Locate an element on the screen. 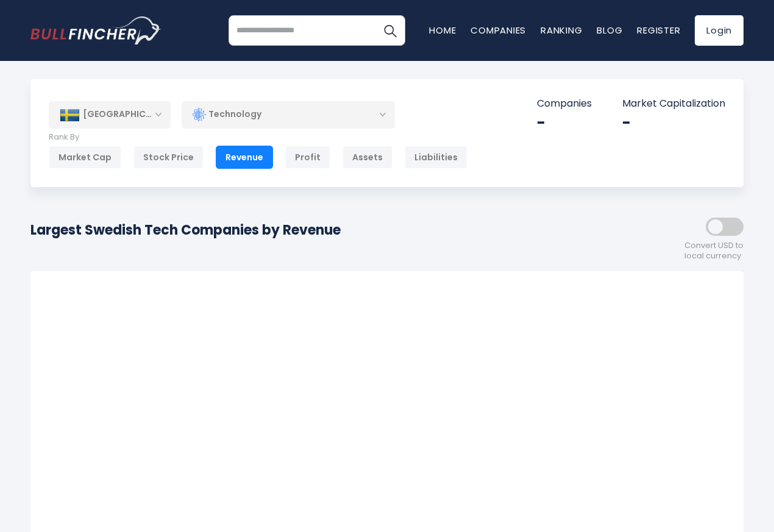  button: Search is located at coordinates (390, 31).